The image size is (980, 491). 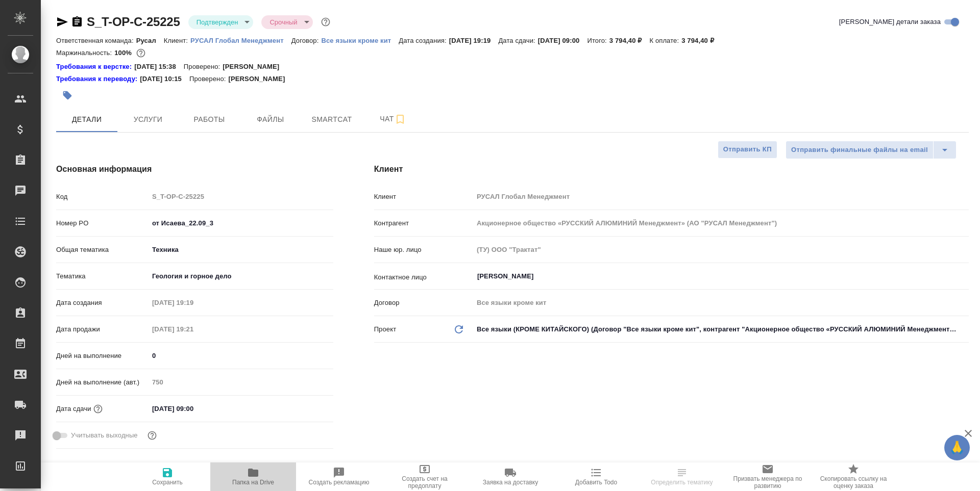 What do you see at coordinates (871, 150) in the screenshot?
I see `div: split button` at bounding box center [871, 150].